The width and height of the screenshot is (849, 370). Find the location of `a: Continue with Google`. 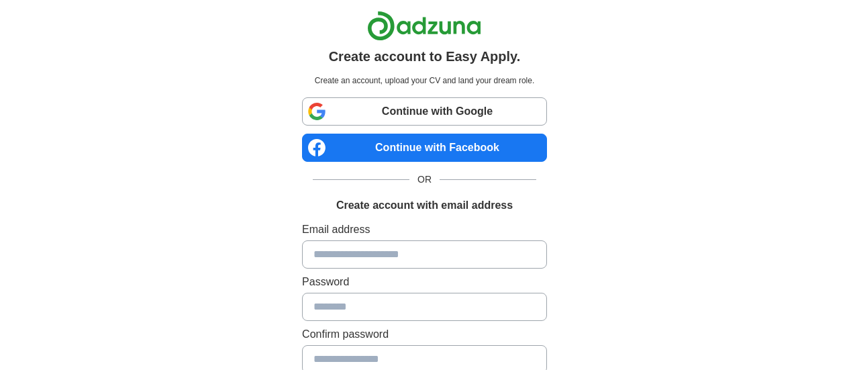

a: Continue with Google is located at coordinates (424, 111).